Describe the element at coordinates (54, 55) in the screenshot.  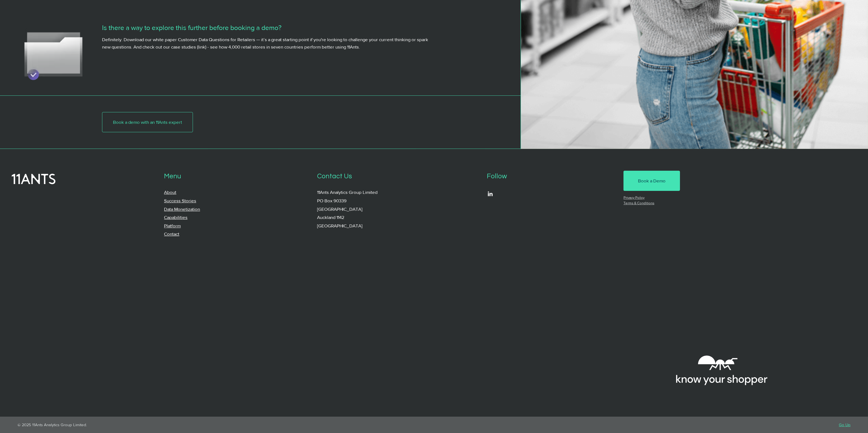
I see `img: Shap_4.avif` at that location.